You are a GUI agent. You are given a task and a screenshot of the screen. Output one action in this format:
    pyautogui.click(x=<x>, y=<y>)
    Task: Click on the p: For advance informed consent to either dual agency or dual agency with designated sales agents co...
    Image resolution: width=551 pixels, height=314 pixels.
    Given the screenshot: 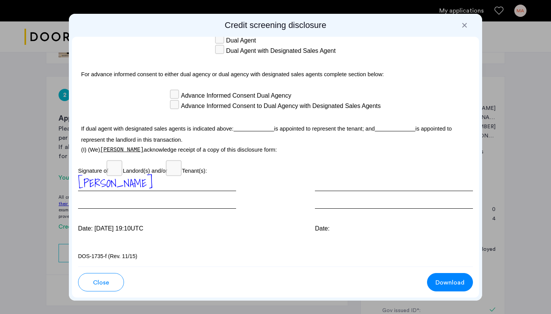 What is the action you would take?
    pyautogui.click(x=275, y=73)
    